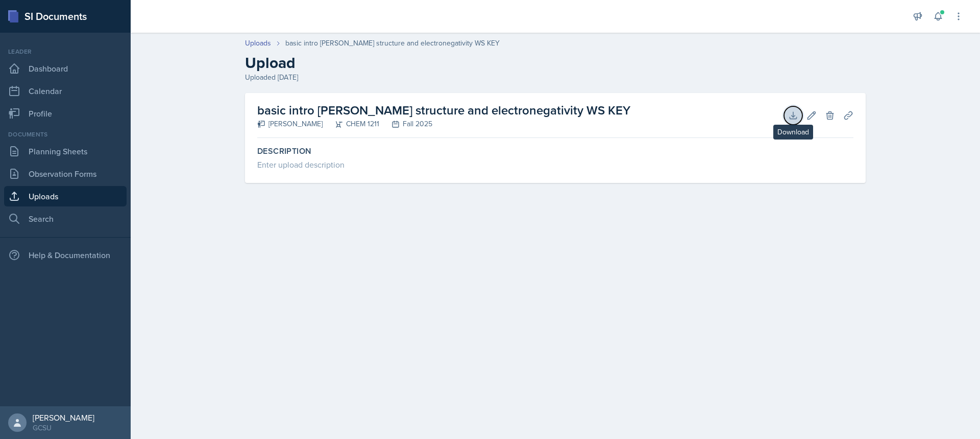 This screenshot has width=980, height=439. I want to click on div: Fall 2025, so click(405, 124).